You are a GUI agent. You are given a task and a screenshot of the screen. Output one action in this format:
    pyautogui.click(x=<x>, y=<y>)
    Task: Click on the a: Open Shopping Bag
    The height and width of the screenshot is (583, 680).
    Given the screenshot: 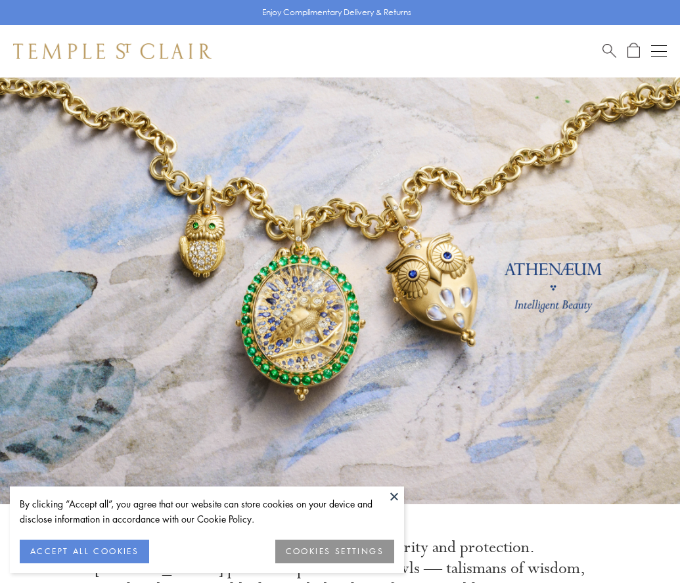 What is the action you would take?
    pyautogui.click(x=633, y=51)
    